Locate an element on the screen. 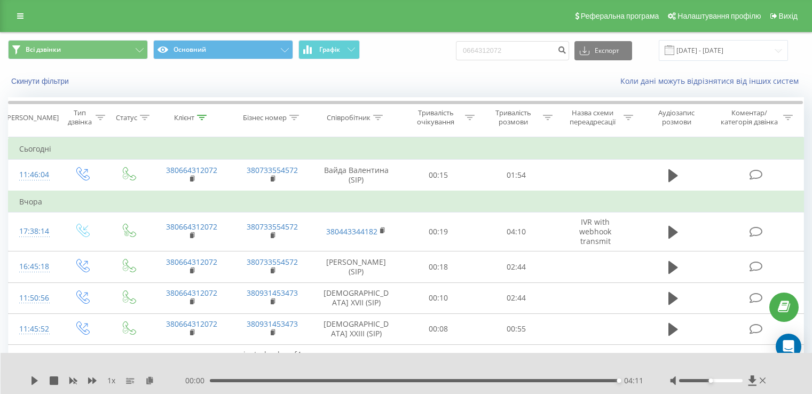 Image resolution: width=812 pixels, height=394 pixels. td: 00:18 is located at coordinates (438, 267).